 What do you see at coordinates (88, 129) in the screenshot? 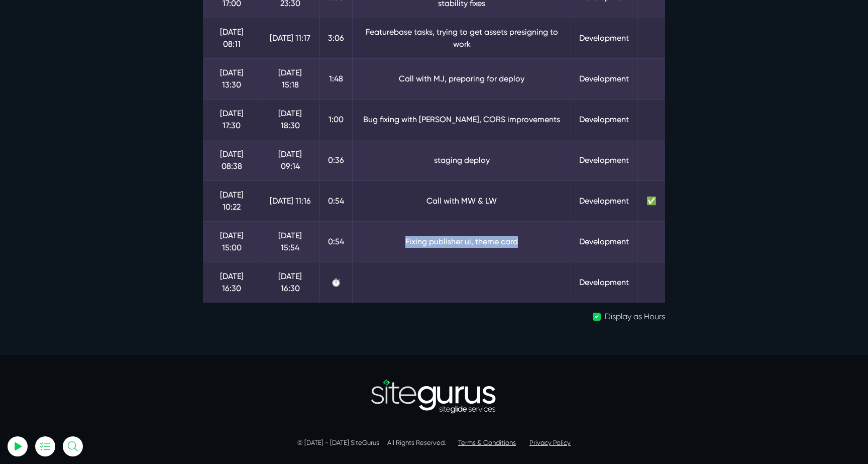
I see `input: Email` at bounding box center [88, 129].